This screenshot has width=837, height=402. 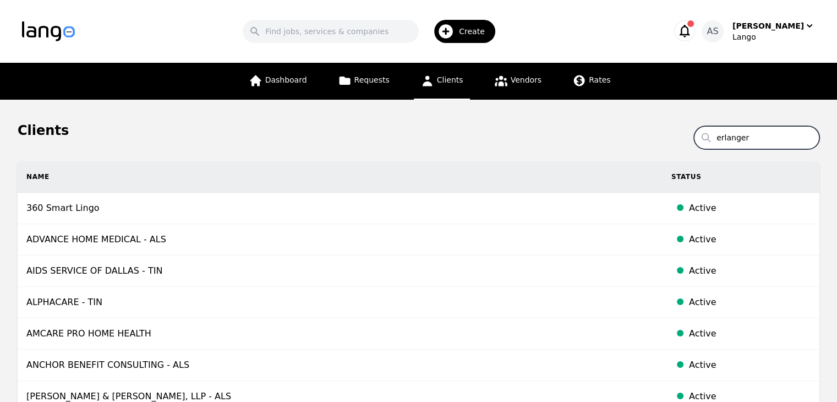 I want to click on td: ALPHACARE - TIN, so click(x=340, y=302).